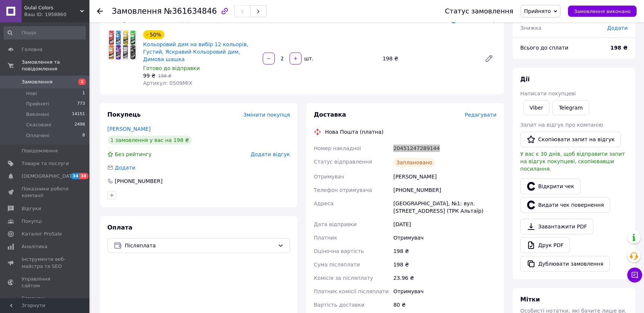  What do you see at coordinates (525, 79) in the screenshot?
I see `span: Дії` at bounding box center [525, 79].